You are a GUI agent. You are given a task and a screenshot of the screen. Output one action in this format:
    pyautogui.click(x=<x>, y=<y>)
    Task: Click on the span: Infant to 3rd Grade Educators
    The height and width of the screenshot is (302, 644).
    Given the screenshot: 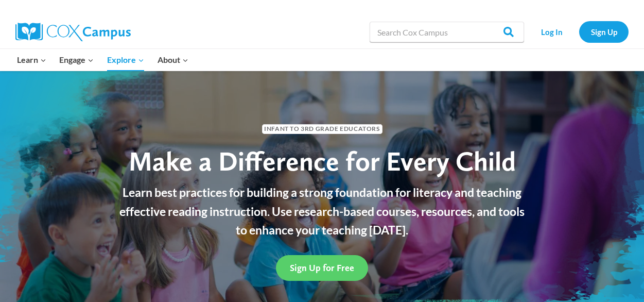 What is the action you would take?
    pyautogui.click(x=322, y=129)
    